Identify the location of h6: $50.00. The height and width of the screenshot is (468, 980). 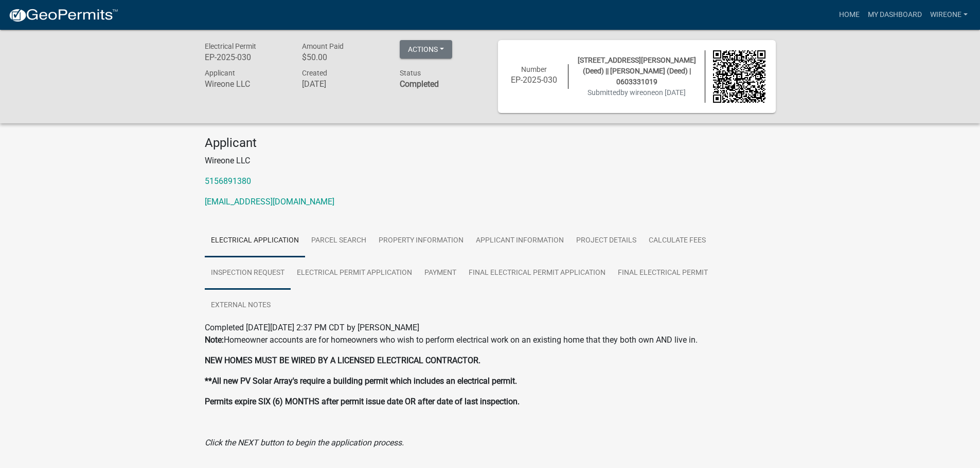
(343, 57).